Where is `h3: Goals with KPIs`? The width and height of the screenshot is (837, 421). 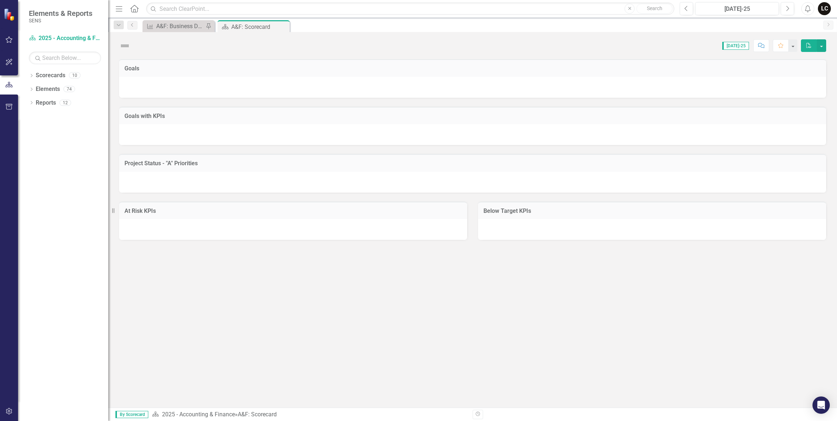
h3: Goals with KPIs is located at coordinates (473, 116).